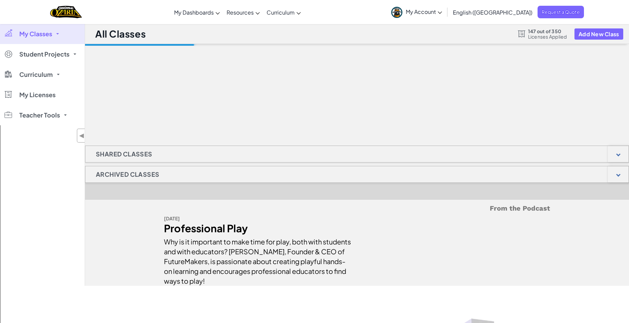  I want to click on span: Teacher Tools, so click(40, 115).